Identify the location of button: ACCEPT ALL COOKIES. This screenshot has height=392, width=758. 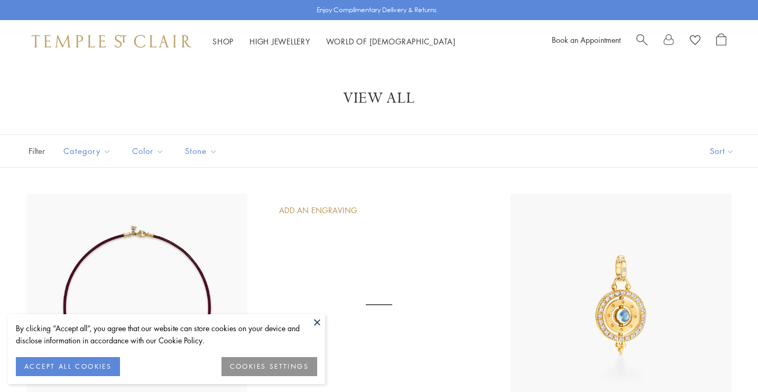
(68, 366).